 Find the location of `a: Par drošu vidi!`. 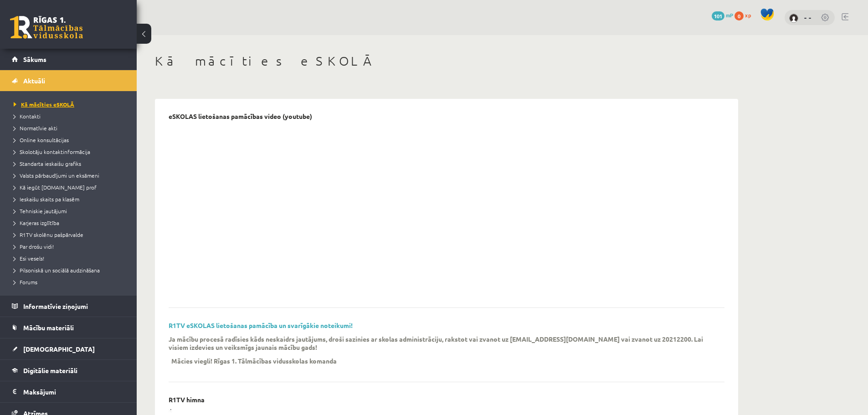

a: Par drošu vidi! is located at coordinates (71, 246).